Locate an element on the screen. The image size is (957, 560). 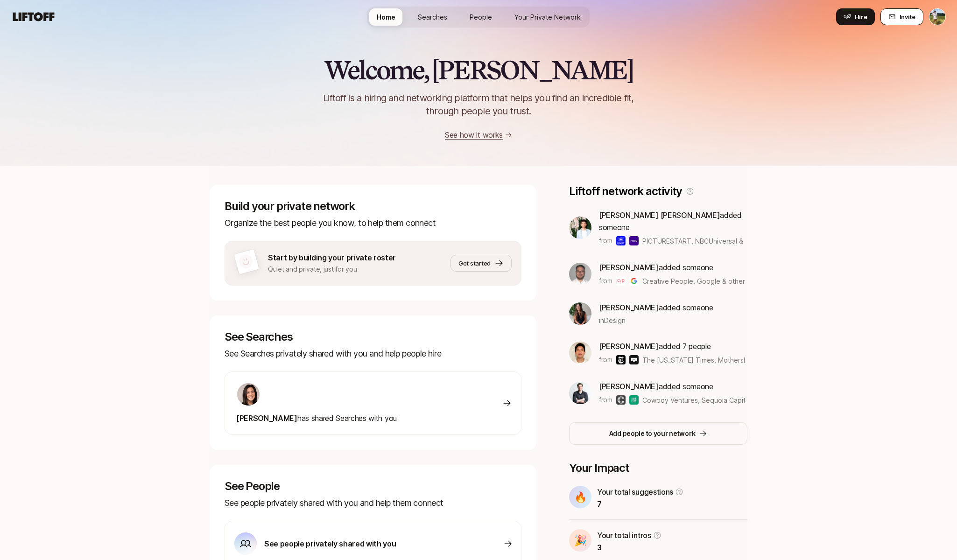
p: See People is located at coordinates (373, 486).